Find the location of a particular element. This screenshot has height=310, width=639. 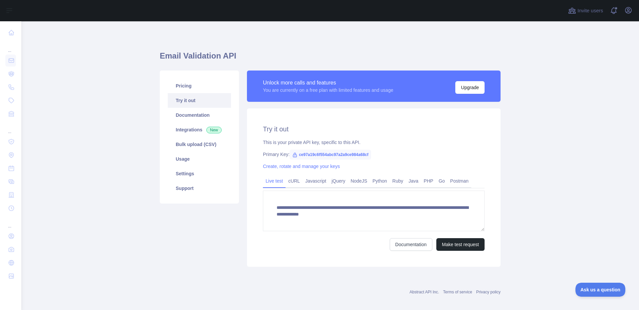

a: Try it out is located at coordinates (199, 101).